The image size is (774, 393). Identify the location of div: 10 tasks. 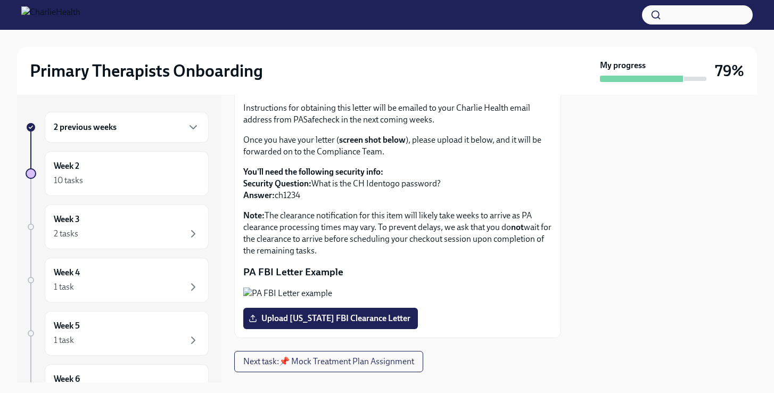
(68, 180).